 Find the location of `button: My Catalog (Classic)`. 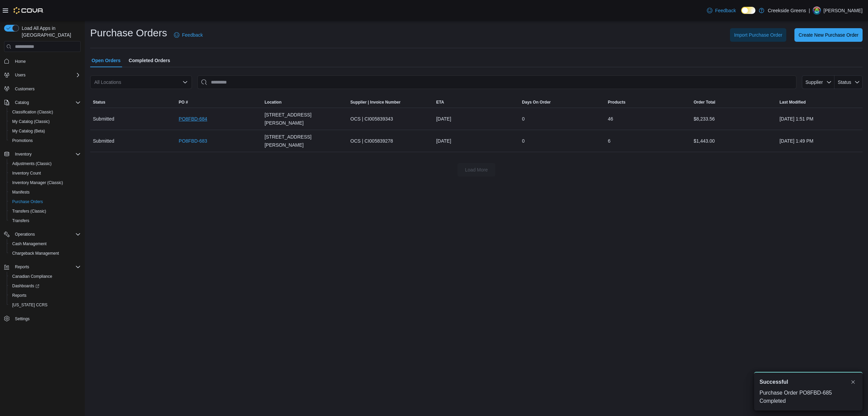

button: My Catalog (Classic) is located at coordinates (45, 122).